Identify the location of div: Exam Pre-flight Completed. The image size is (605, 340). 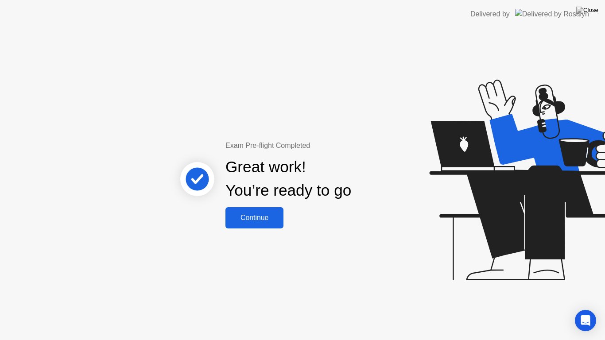
(317, 146).